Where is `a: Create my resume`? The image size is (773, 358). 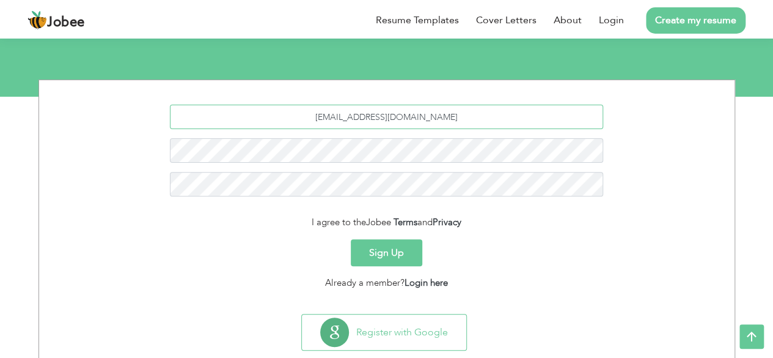
a: Create my resume is located at coordinates (696, 20).